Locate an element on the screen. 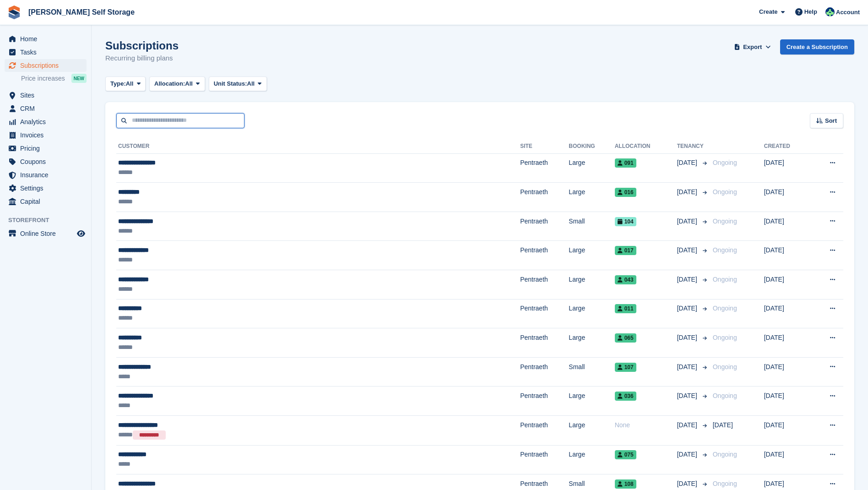 This screenshot has width=868, height=490. span: Create is located at coordinates (769, 12).